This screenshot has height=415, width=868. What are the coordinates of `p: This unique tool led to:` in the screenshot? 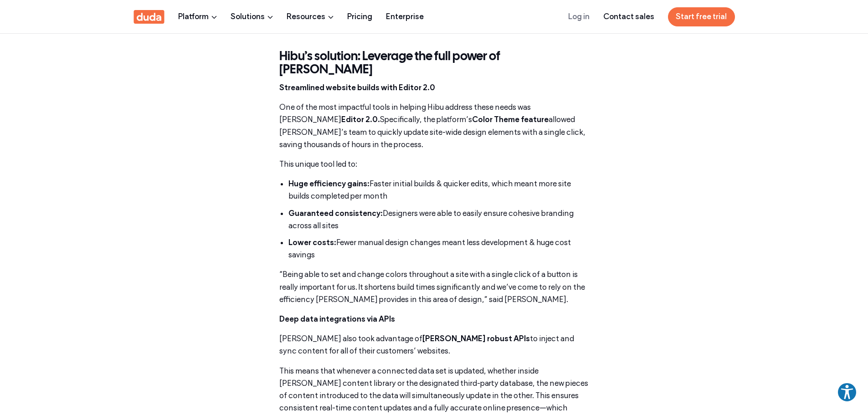 It's located at (434, 164).